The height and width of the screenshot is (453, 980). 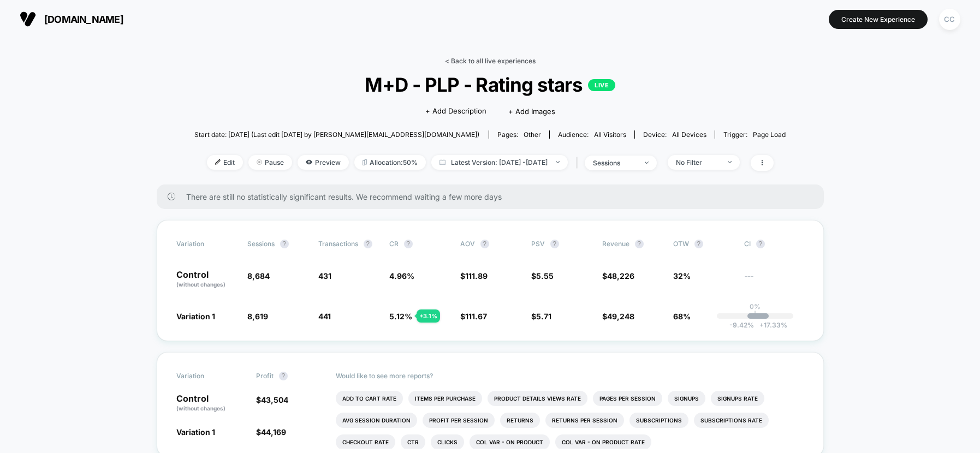 What do you see at coordinates (627, 398) in the screenshot?
I see `li: Pages Per Session` at bounding box center [627, 398].